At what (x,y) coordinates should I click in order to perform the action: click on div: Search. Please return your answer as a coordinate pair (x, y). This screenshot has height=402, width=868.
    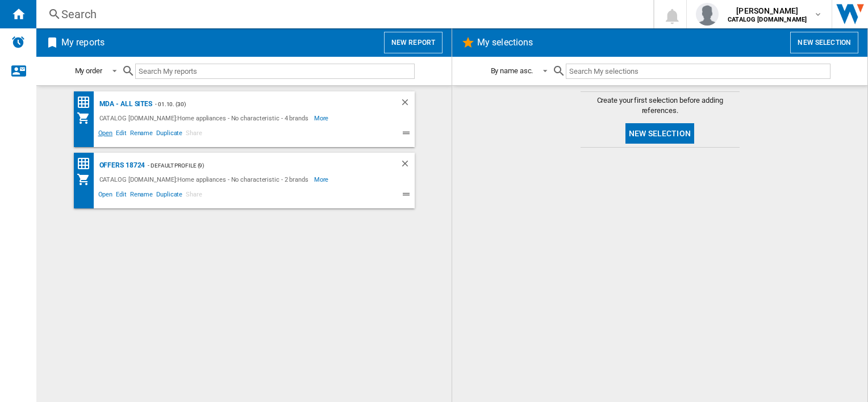
    Looking at the image, I should click on (342, 14).